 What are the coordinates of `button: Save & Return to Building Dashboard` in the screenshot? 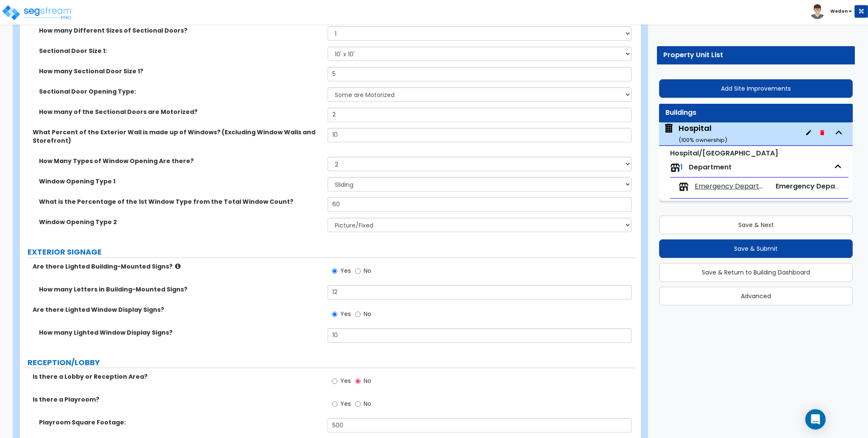 It's located at (756, 273).